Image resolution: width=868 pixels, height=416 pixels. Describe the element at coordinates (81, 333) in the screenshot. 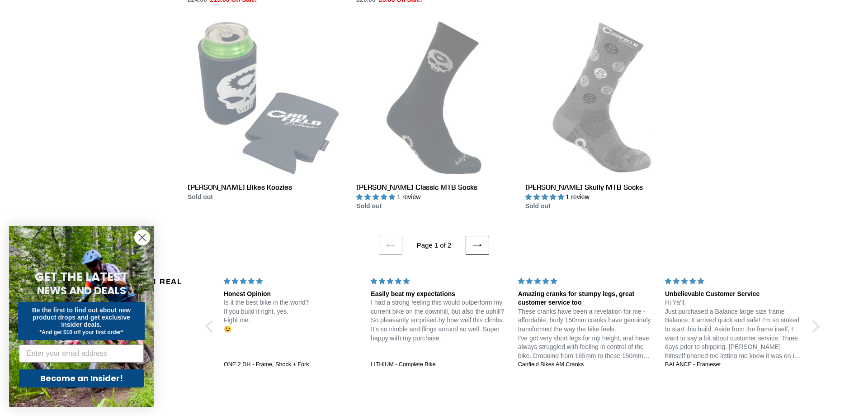

I see `span: *And get $10 off your first order*` at that location.